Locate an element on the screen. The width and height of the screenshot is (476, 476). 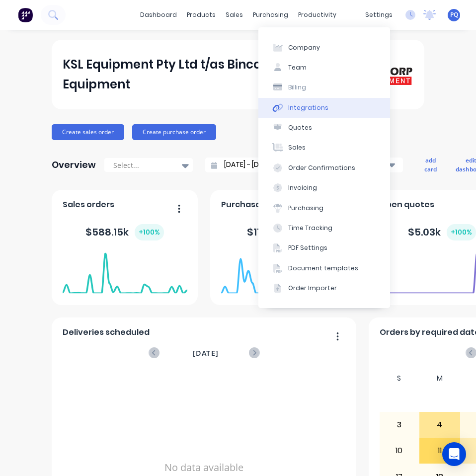
div: Team is located at coordinates (296, 67).